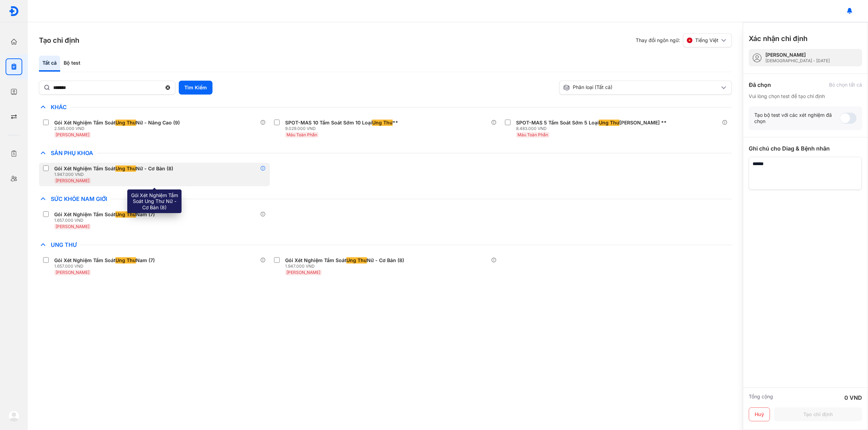 The height and width of the screenshot is (430, 868). What do you see at coordinates (805, 96) in the screenshot?
I see `div: Vui lòng chọn test để tạo chỉ định` at bounding box center [805, 96].